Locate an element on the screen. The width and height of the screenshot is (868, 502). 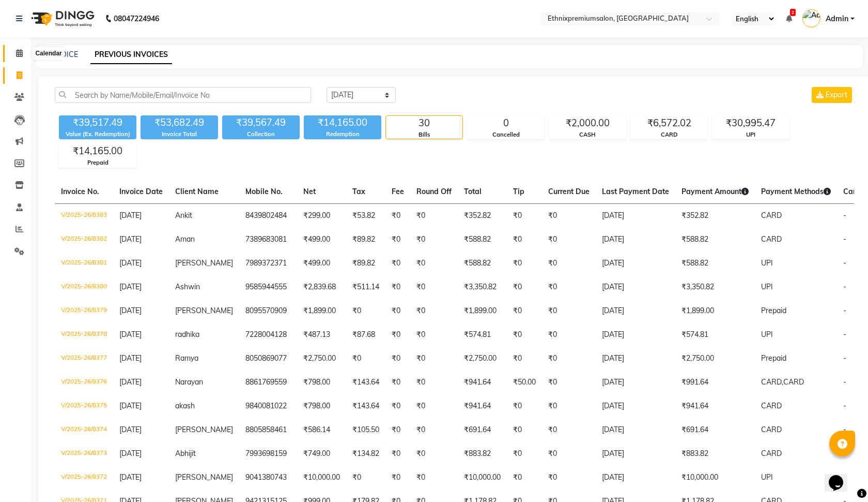
span: radhika is located at coordinates (187, 334).